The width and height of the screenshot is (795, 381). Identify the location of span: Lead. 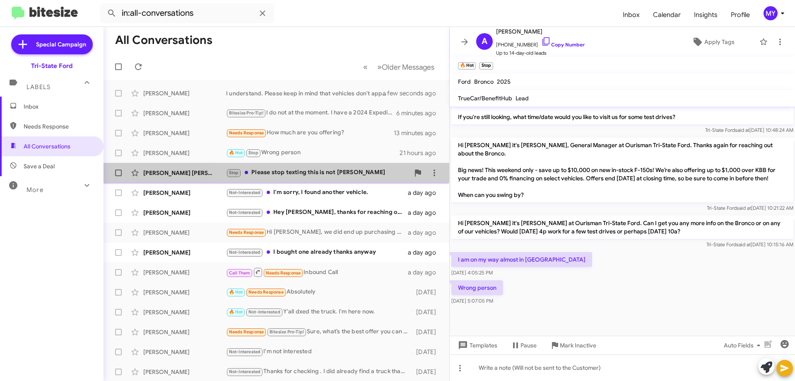
(522, 98).